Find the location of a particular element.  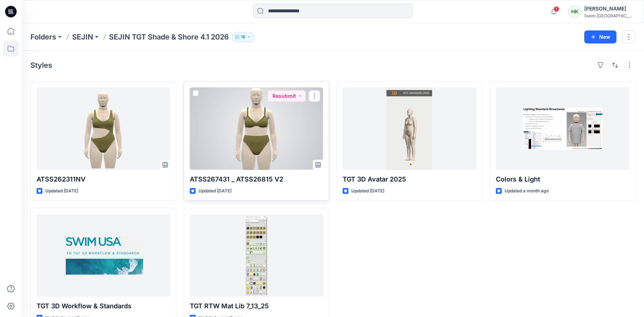

p: SEJIN is located at coordinates (83, 37).